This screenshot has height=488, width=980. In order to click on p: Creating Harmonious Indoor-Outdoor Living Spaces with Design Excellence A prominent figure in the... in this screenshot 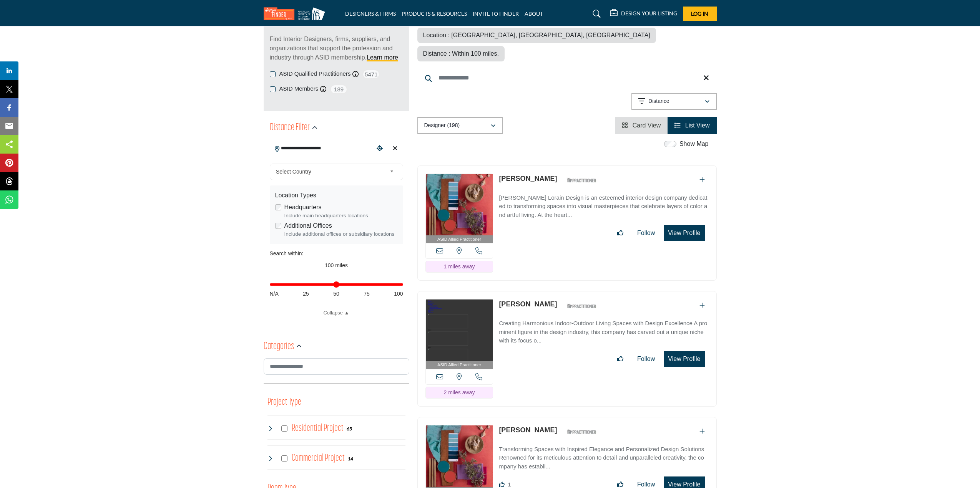, I will do `click(603, 332)`.